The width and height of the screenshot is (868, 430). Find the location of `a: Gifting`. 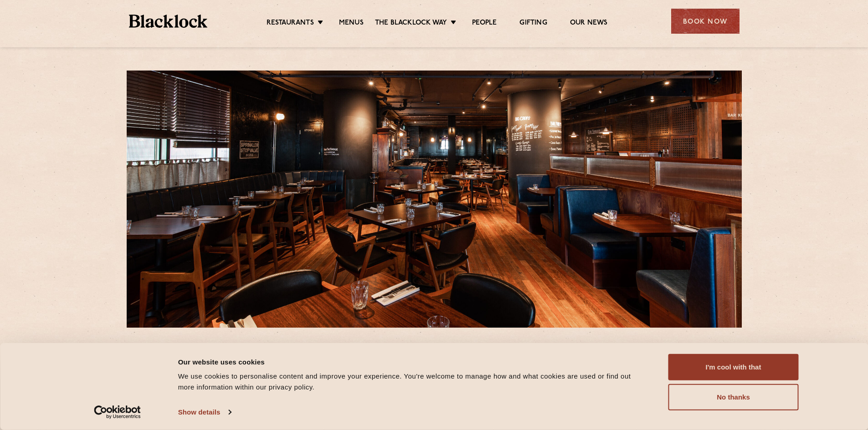

a: Gifting is located at coordinates (533, 23).